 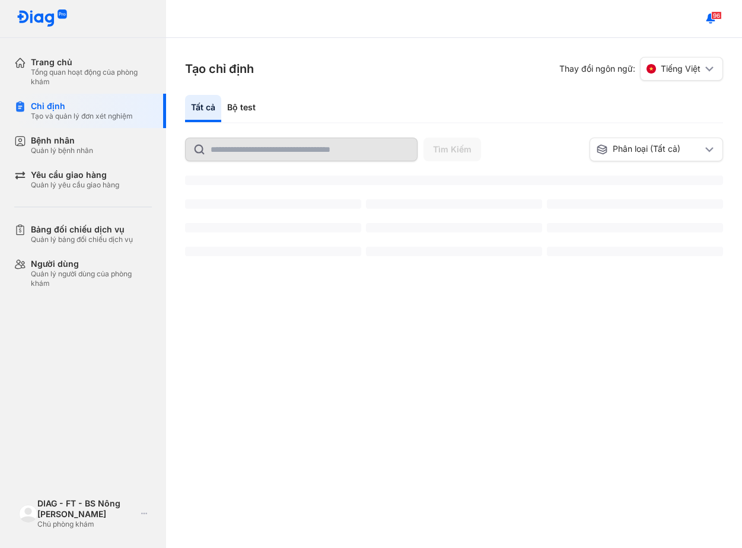 I want to click on div: Yêu cầu giao hàng, so click(x=75, y=175).